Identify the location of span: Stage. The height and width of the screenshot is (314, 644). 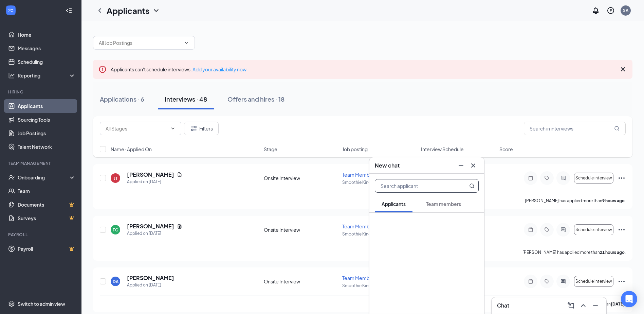
(270, 149).